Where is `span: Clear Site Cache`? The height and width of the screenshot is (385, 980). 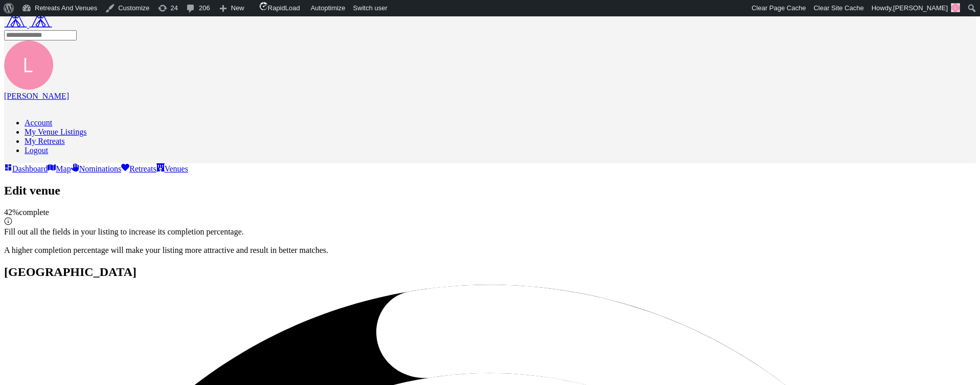
span: Clear Site Cache is located at coordinates (839, 8).